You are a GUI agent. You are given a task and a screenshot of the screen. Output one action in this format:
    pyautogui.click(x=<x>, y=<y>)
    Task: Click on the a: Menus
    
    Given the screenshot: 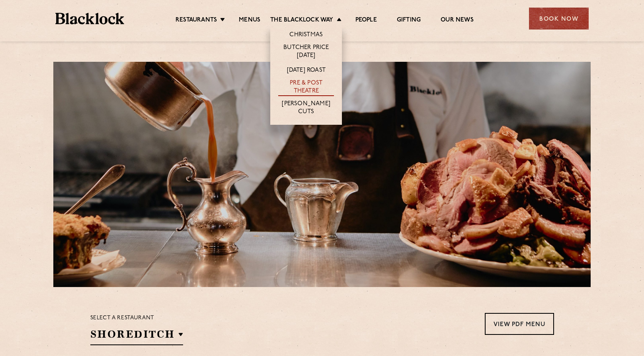 What is the action you would take?
    pyautogui.click(x=250, y=21)
    